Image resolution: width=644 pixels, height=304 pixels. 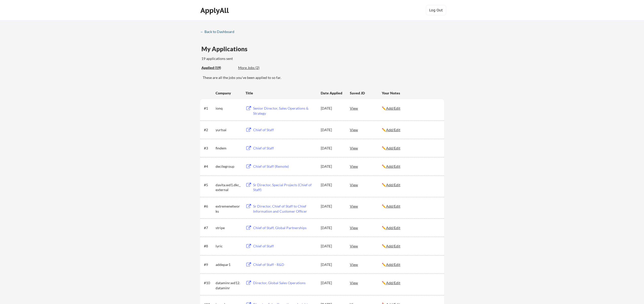 What do you see at coordinates (209, 206) in the screenshot?
I see `div: #6` at bounding box center [209, 206].